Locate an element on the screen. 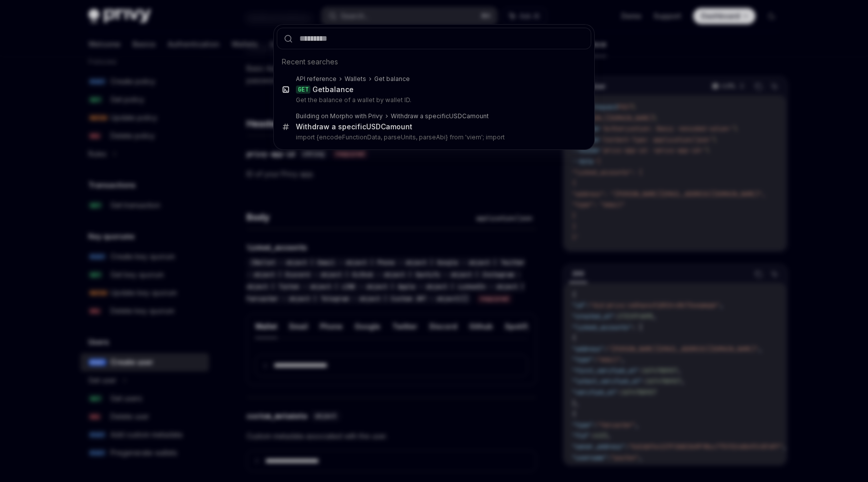 This screenshot has height=482, width=868. div: Building on Morpho with Privy is located at coordinates (339, 116).